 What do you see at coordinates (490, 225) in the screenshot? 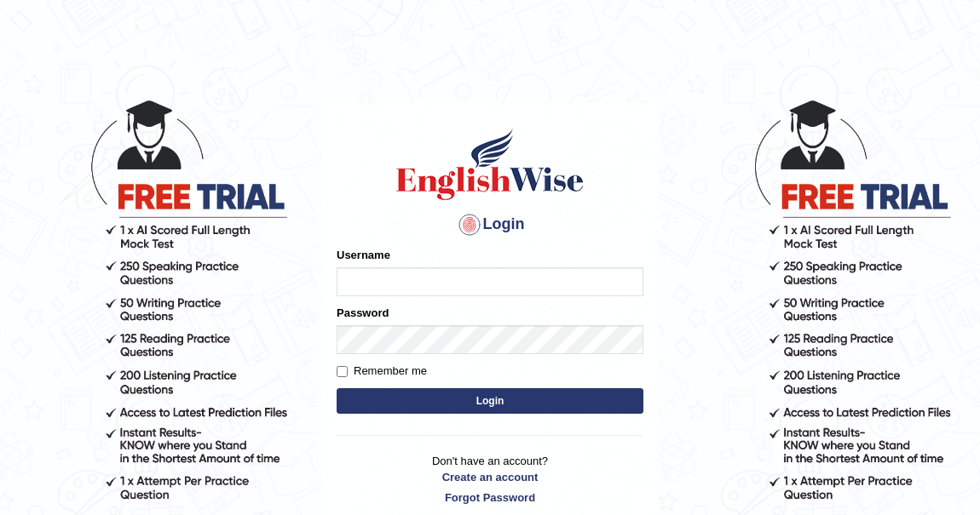
I see `h4: Login` at bounding box center [490, 225].